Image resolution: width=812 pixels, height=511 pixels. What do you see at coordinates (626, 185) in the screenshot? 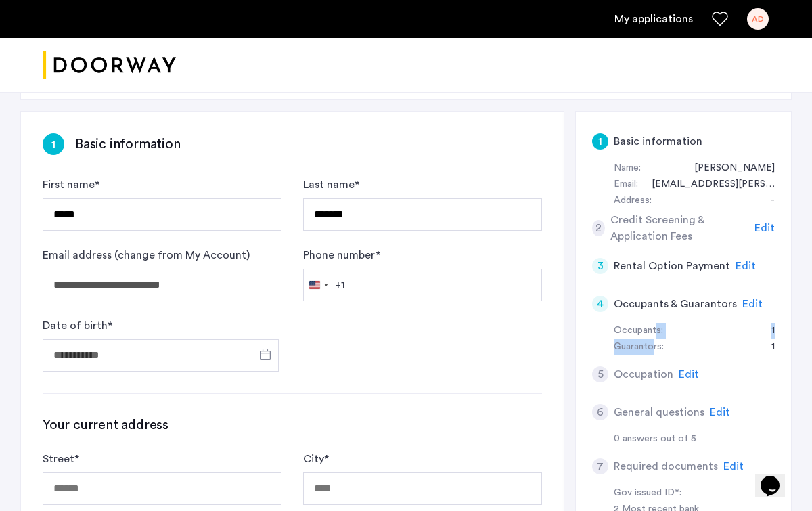
I see `div: Email:` at bounding box center [626, 185].